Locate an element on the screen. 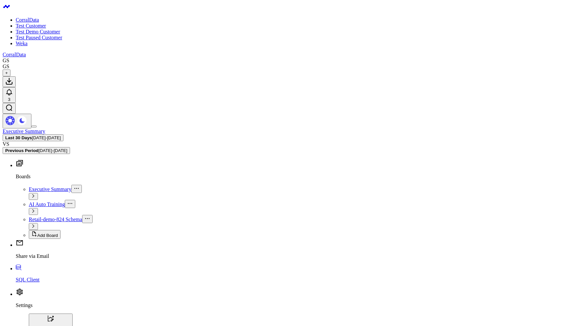 The image size is (585, 326). a: AI Auto Training is located at coordinates (47, 204).